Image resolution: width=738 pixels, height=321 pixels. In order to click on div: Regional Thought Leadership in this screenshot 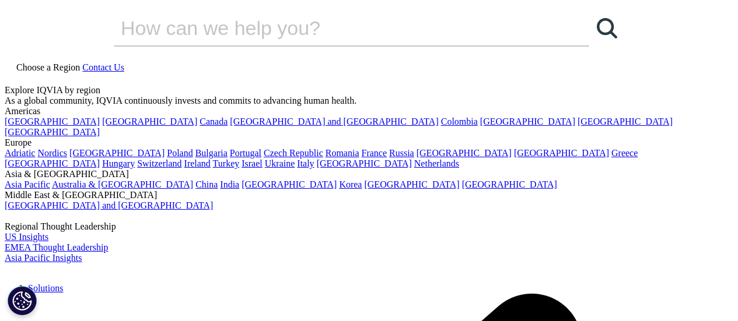, I will do `click(369, 227)`.